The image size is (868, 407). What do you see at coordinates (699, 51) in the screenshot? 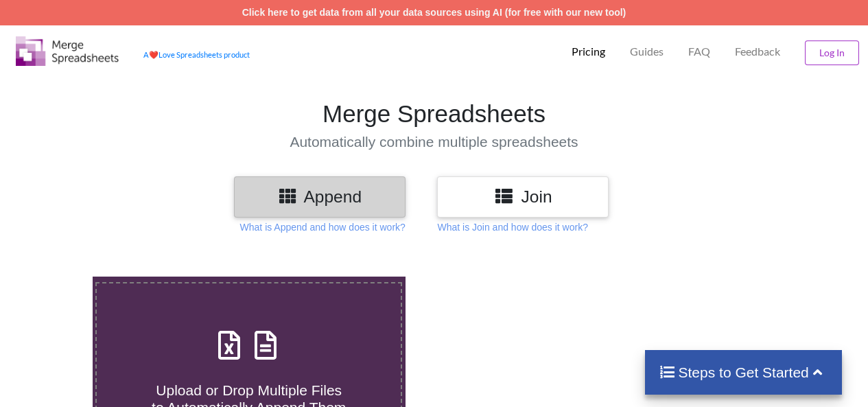
I see `p: FAQ` at bounding box center [699, 51].